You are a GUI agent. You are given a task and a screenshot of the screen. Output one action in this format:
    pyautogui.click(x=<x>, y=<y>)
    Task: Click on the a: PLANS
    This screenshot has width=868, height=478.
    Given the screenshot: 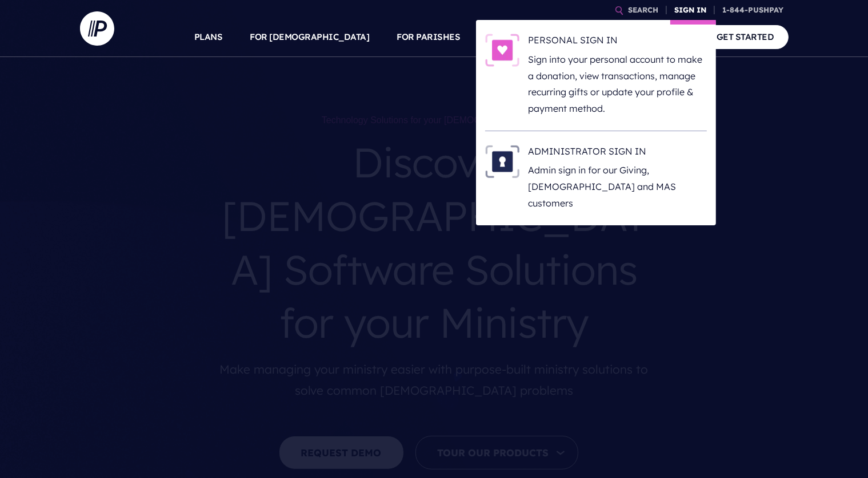 What is the action you would take?
    pyautogui.click(x=209, y=37)
    